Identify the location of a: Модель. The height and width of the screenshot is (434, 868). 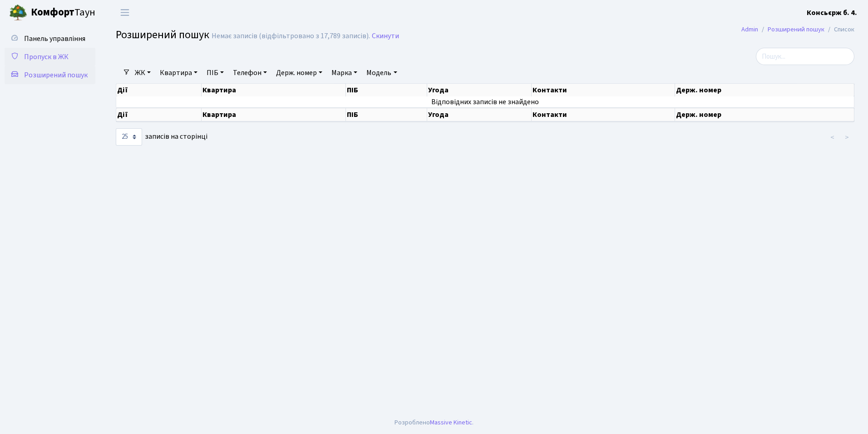
(381, 73).